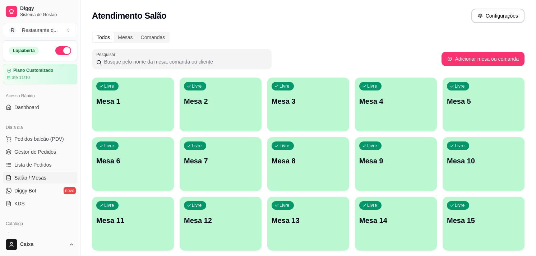 The height and width of the screenshot is (256, 536). What do you see at coordinates (40, 165) in the screenshot?
I see `a: Lista de Pedidos` at bounding box center [40, 165].